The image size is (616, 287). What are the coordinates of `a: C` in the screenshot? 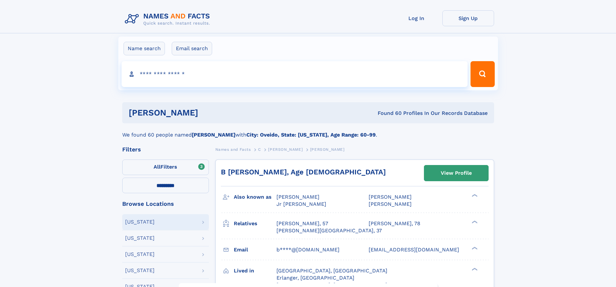 It's located at (259, 149).